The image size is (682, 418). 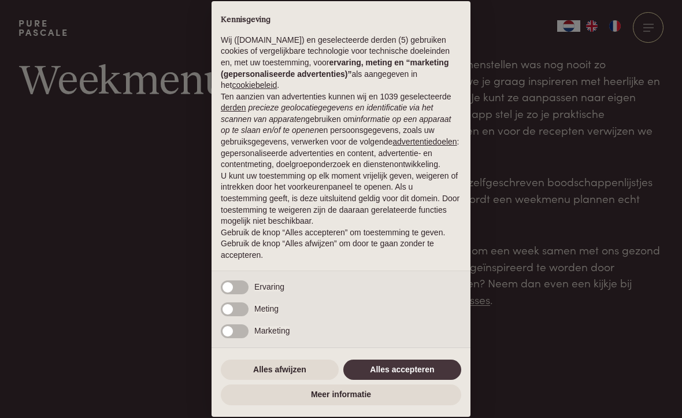 I want to click on button: advertentiedoelen, so click(x=424, y=142).